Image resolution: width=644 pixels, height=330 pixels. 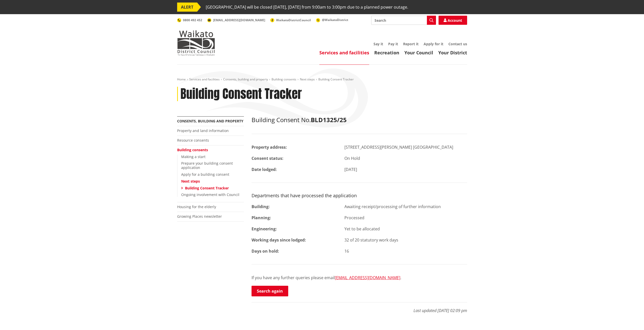 I want to click on a: WaikatoDistrictCouncil, so click(x=291, y=20).